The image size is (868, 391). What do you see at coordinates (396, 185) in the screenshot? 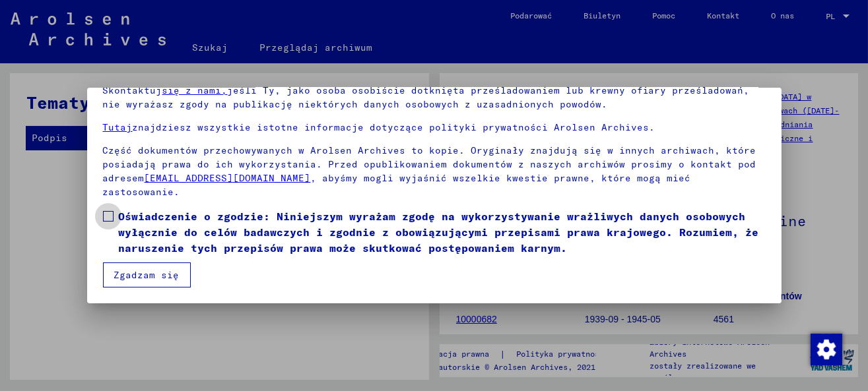
I see `font: , abyśmy mogli wyjaśnić wszelkie kwestie prawne, które mogą mieć zastosowanie.` at bounding box center [396, 185].